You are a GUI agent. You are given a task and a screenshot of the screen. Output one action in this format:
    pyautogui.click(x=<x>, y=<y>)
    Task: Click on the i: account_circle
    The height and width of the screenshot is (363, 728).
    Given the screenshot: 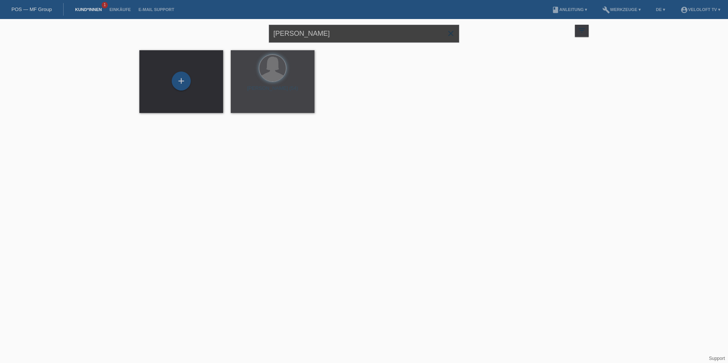 What is the action you would take?
    pyautogui.click(x=684, y=10)
    